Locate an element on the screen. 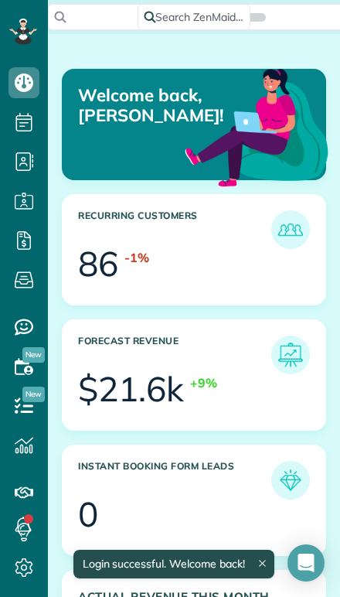 This screenshot has width=340, height=597. div: Open Intercom Messenger is located at coordinates (306, 563).